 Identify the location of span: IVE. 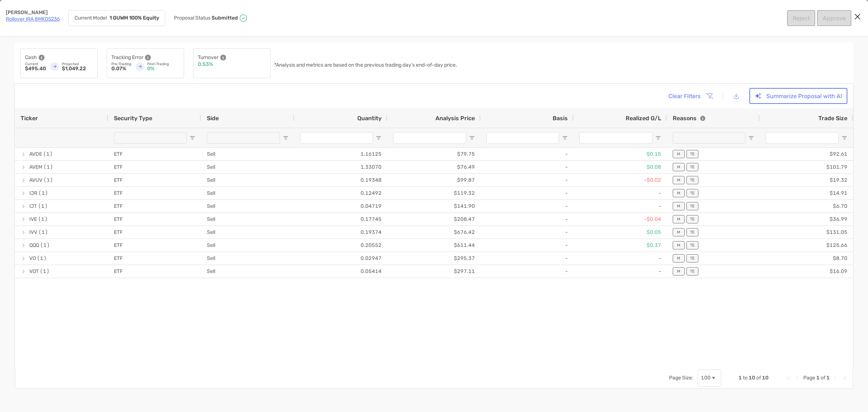
(33, 219).